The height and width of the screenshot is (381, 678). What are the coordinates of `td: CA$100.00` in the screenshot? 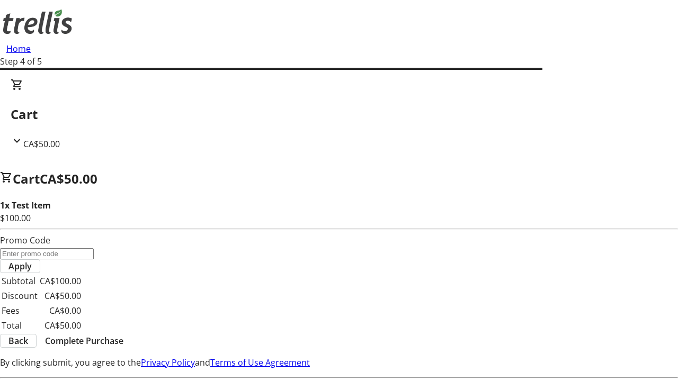 It's located at (60, 281).